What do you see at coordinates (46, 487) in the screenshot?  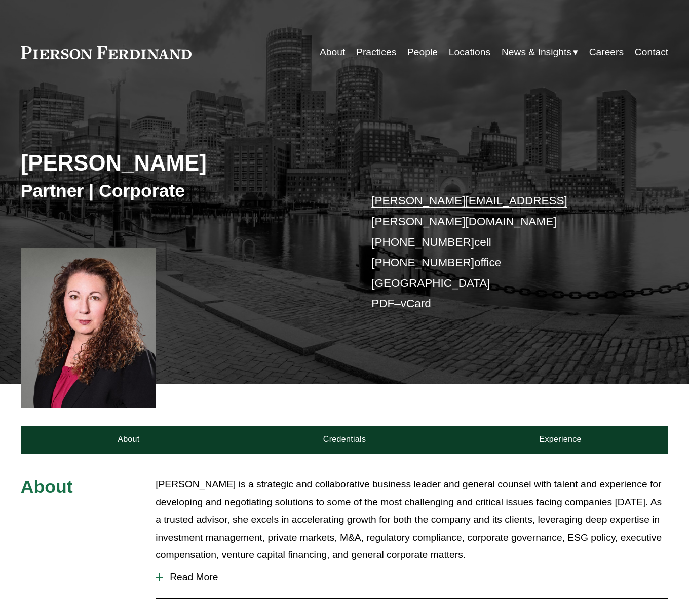 I see `span: About` at bounding box center [46, 487].